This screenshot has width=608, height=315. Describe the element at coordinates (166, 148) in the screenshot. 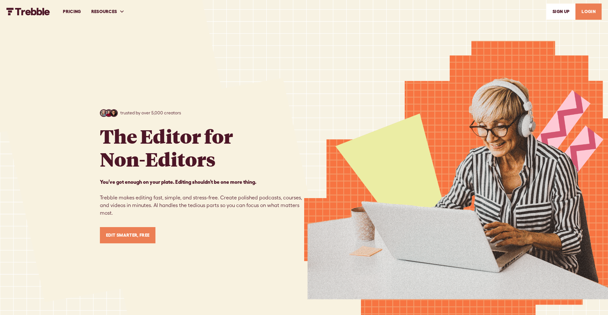

I see `h1: The Editor for Non-Editors` at that location.